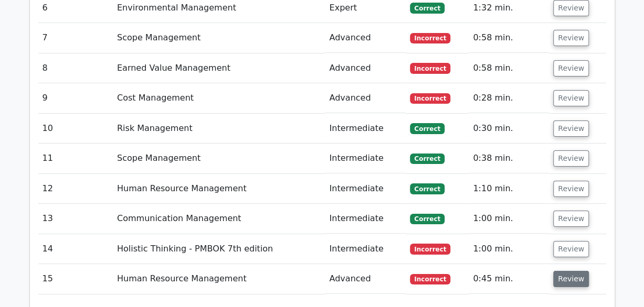  I want to click on td: 12, so click(76, 189).